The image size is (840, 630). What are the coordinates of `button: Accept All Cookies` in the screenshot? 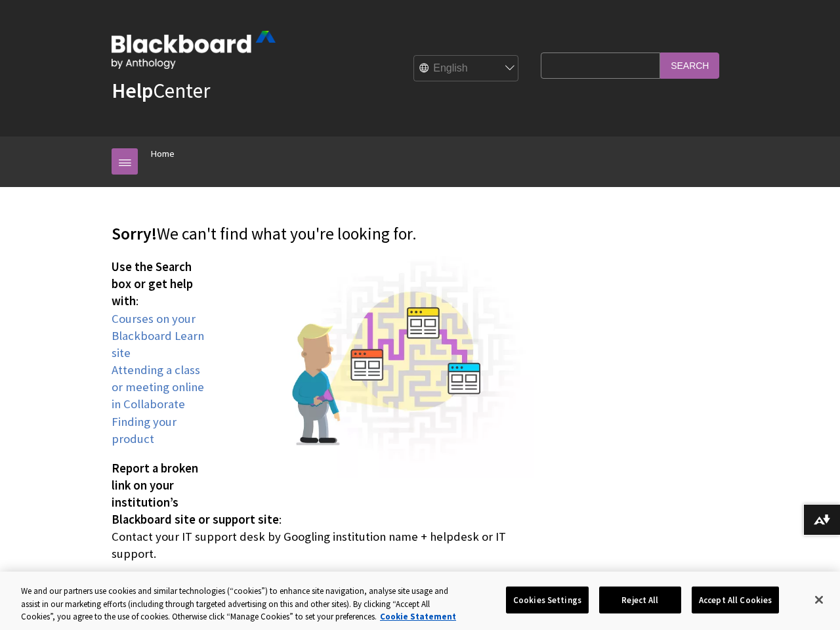 It's located at (735, 600).